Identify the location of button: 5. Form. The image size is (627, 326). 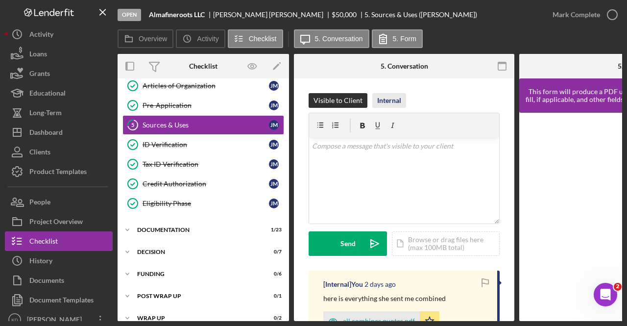
(397, 39).